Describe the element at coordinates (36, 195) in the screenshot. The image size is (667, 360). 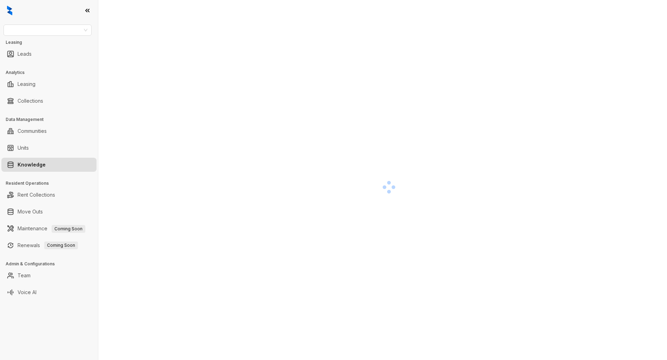
I see `a: Rent Collections` at that location.